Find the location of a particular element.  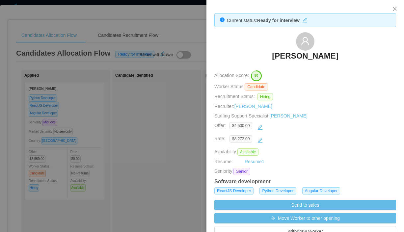

span: Availability: is located at coordinates (238, 152).